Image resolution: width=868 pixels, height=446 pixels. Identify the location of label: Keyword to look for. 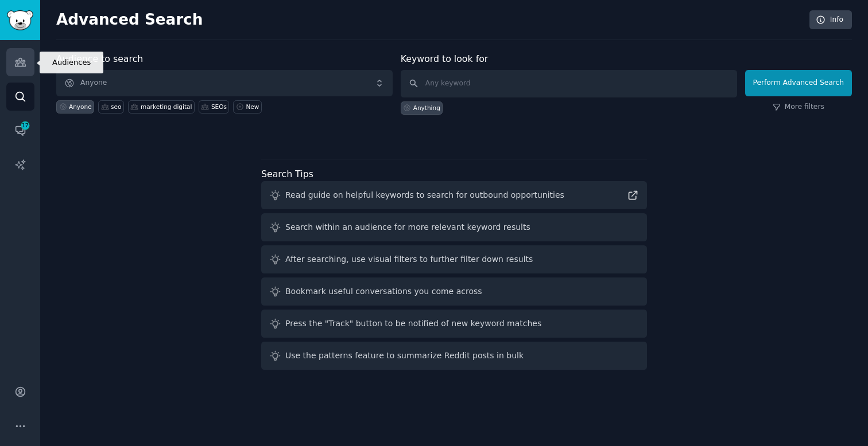
(444, 59).